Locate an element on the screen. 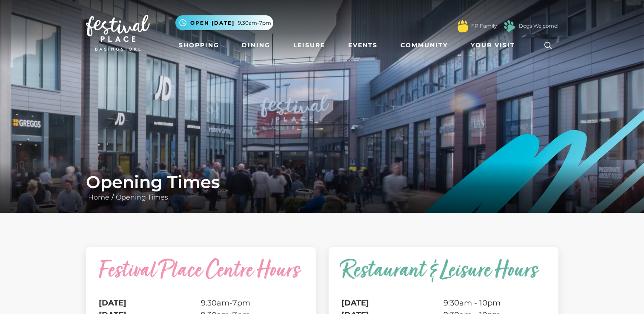 This screenshot has height=314, width=644. td: 9.30am-7pm is located at coordinates (252, 303).